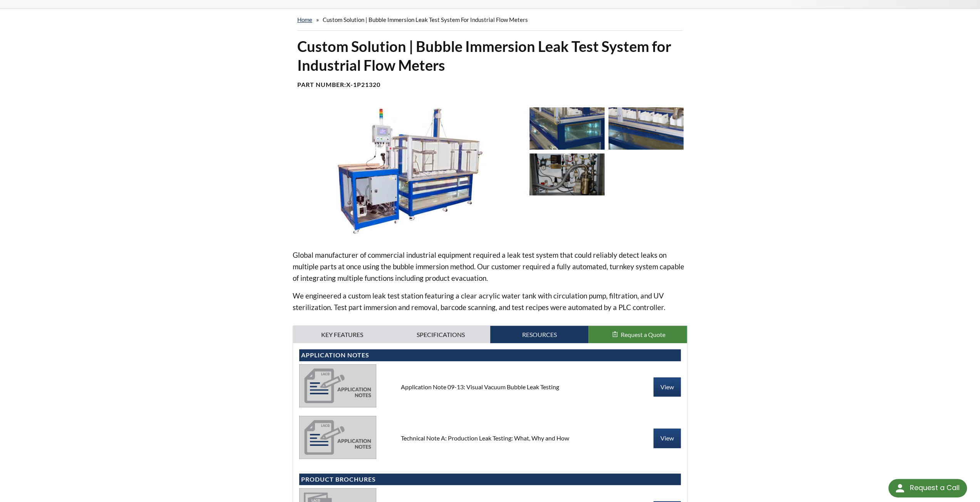  What do you see at coordinates (567, 128) in the screenshot?
I see `img: Close up of frame on Bubble immersion leak test system for industrial flow meters` at bounding box center [567, 128].